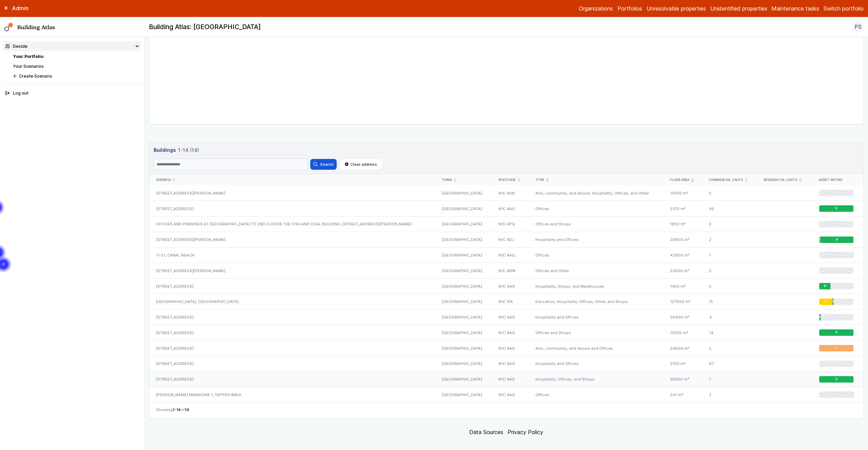 This screenshot has width=868, height=450. Describe the element at coordinates (292, 255) in the screenshot. I see `div: 11-21, CANAL REACH` at that location.